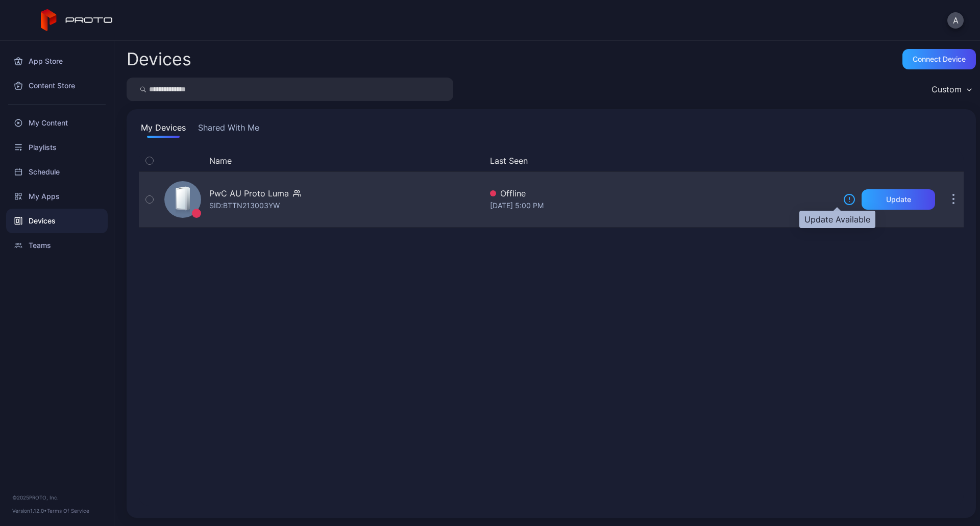  What do you see at coordinates (229, 129) in the screenshot?
I see `button: Shared With Me` at bounding box center [229, 129].